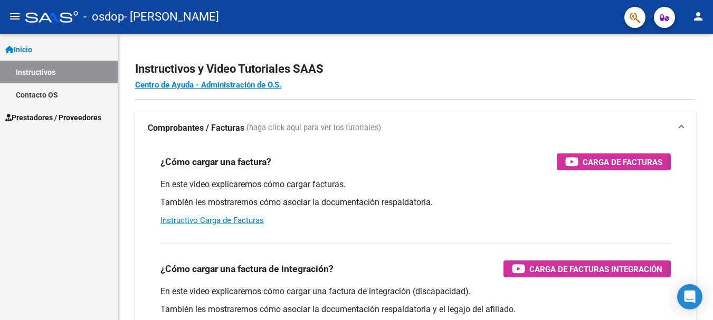 The height and width of the screenshot is (320, 713). Describe the element at coordinates (196, 128) in the screenshot. I see `strong: Comprobantes / Facturas` at that location.